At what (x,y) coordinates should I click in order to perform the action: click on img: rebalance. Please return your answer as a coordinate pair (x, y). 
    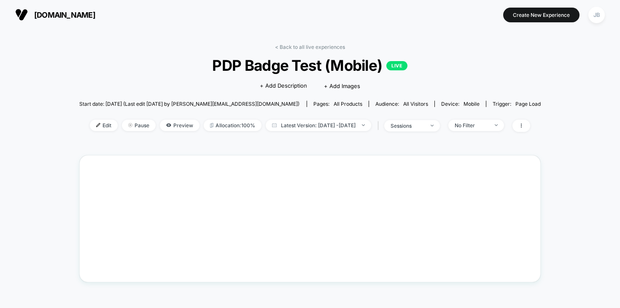
    Looking at the image, I should click on (212, 125).